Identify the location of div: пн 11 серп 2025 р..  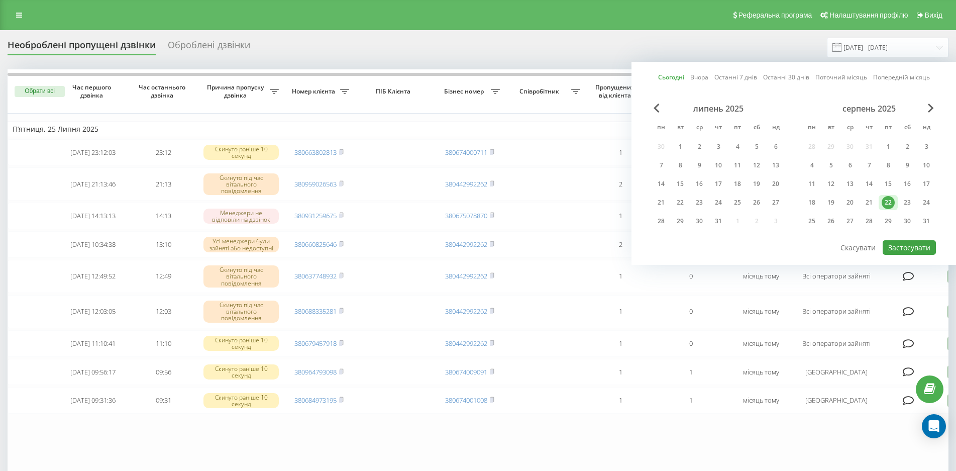
(812, 184).